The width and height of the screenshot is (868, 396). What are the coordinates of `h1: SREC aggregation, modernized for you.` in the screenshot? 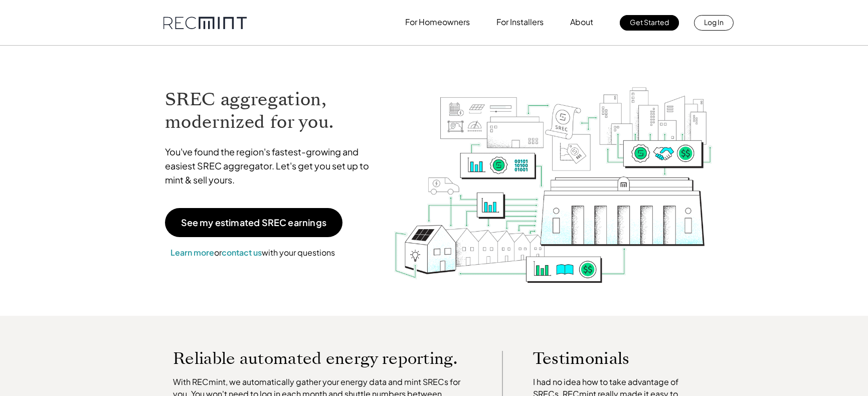 It's located at (272, 111).